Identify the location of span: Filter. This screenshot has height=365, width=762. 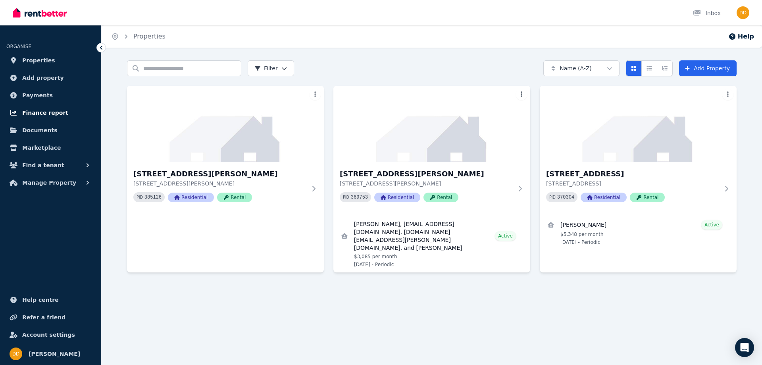
(266, 68).